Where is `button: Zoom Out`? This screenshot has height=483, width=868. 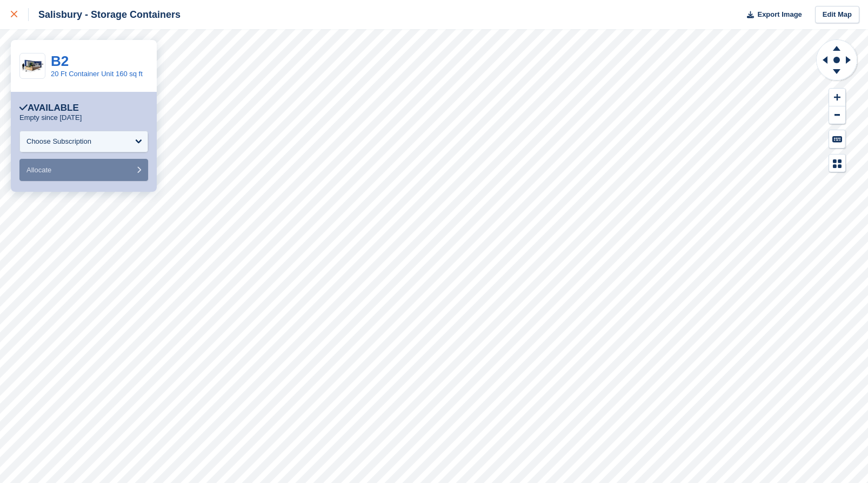
button: Zoom Out is located at coordinates (837, 115).